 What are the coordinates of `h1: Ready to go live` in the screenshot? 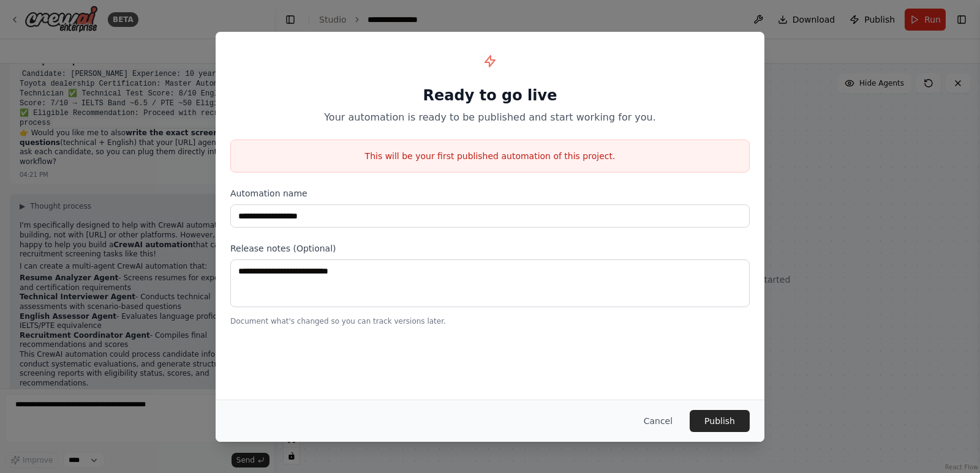 It's located at (490, 96).